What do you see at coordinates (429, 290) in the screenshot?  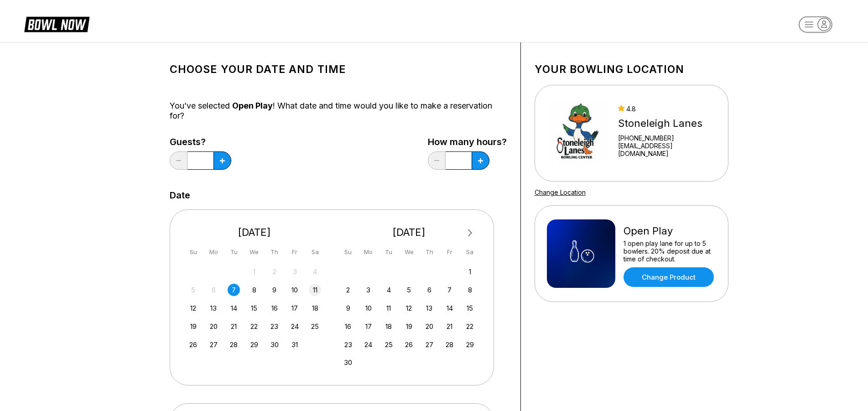 I see `div: Choose Thursday, November 6th, 2025` at bounding box center [429, 290].